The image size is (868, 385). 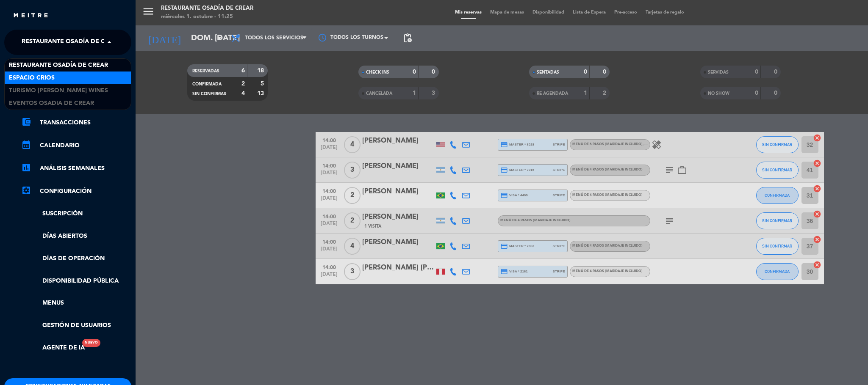 I want to click on a: calendar_monthCalendario, so click(x=77, y=145).